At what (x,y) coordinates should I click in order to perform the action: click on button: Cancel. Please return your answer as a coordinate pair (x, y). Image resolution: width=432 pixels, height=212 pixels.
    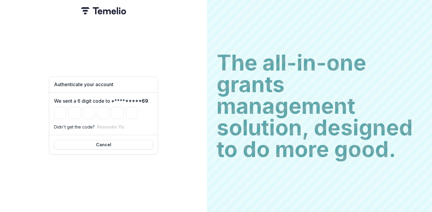
    Looking at the image, I should click on (104, 145).